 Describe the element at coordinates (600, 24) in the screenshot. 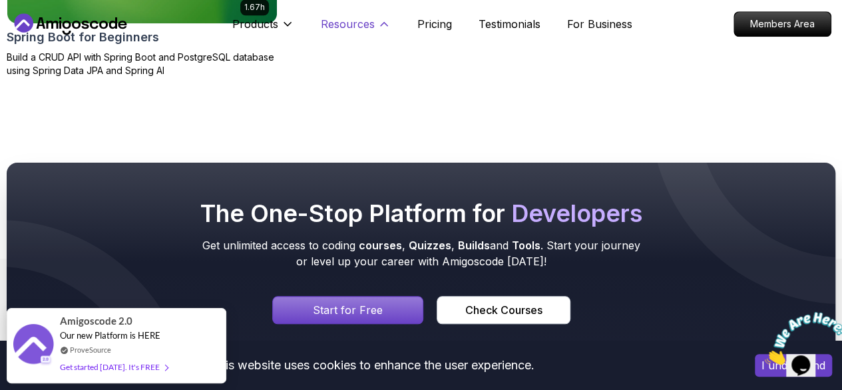

I see `a: For Business` at that location.